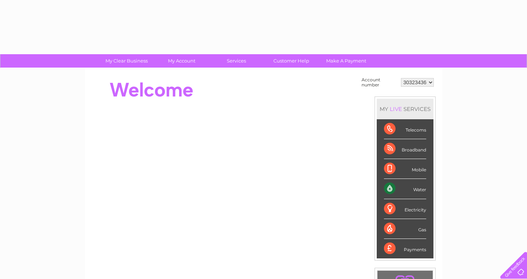 This screenshot has height=279, width=527. Describe the element at coordinates (291, 61) in the screenshot. I see `a: Customer Help` at that location.